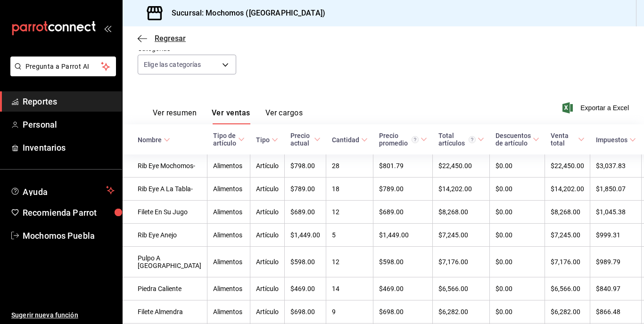 The image size is (644, 324). What do you see at coordinates (165, 312) in the screenshot?
I see `td: Filete Almendra` at bounding box center [165, 312].